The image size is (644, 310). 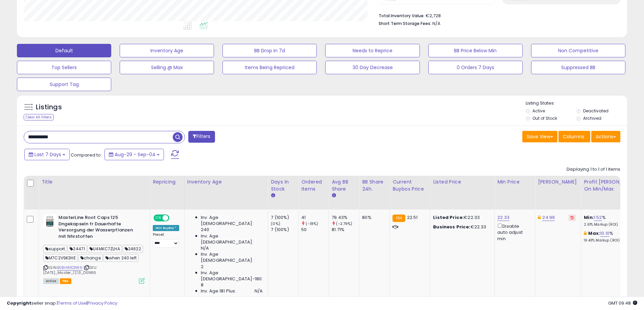 What do you see at coordinates (269, 51) in the screenshot?
I see `button: BB Drop in 7d` at bounding box center [269, 51].